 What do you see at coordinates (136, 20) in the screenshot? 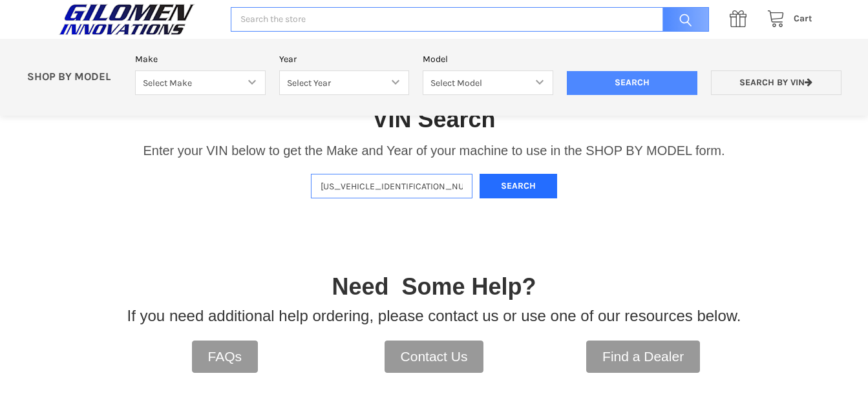
I see `a: GILOMEN INNOVATIONS` at bounding box center [136, 20].